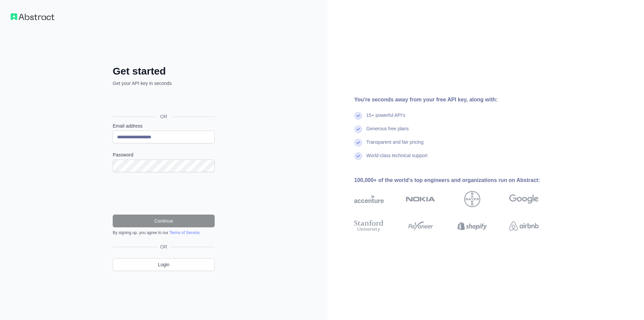 This screenshot has width=644, height=320. I want to click on img: airbnb, so click(524, 226).